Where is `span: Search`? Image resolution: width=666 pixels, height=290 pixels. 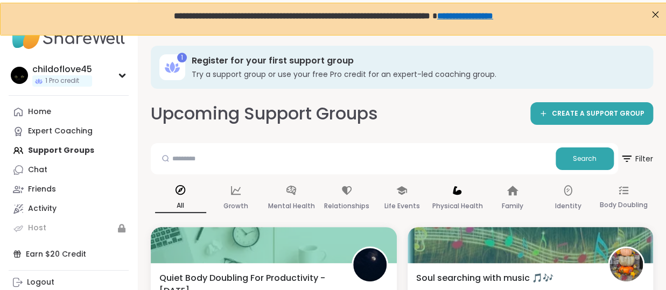 span: Search is located at coordinates (585, 159).